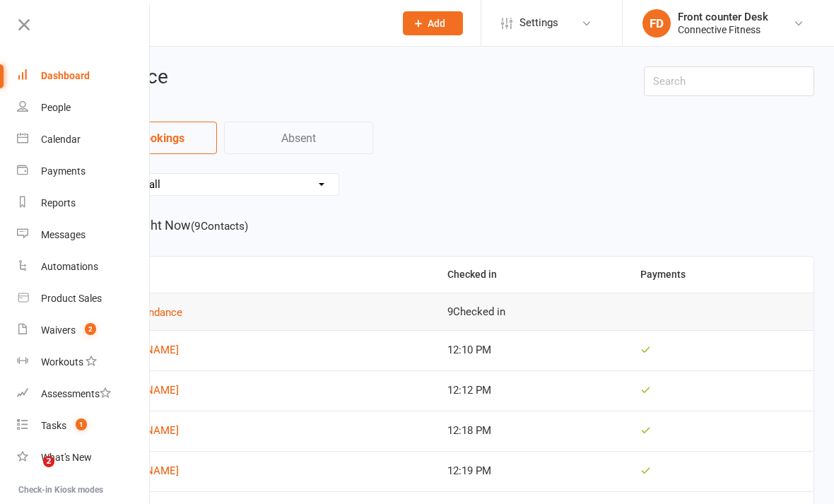  I want to click on div: Reports, so click(58, 203).